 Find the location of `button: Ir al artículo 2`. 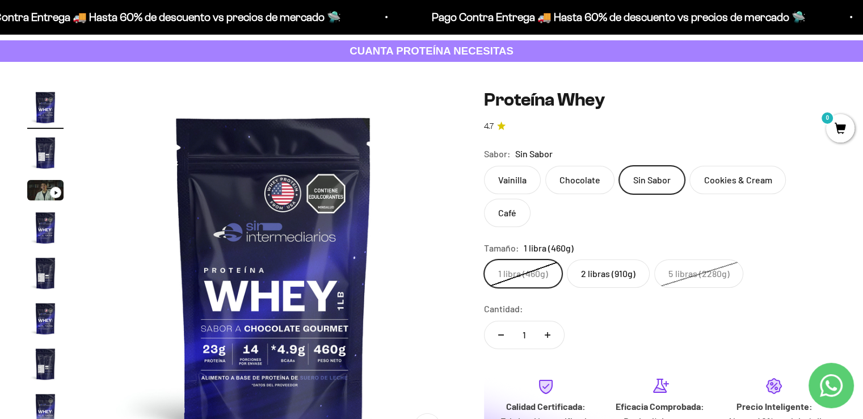

button: Ir al artículo 2 is located at coordinates (45, 154).